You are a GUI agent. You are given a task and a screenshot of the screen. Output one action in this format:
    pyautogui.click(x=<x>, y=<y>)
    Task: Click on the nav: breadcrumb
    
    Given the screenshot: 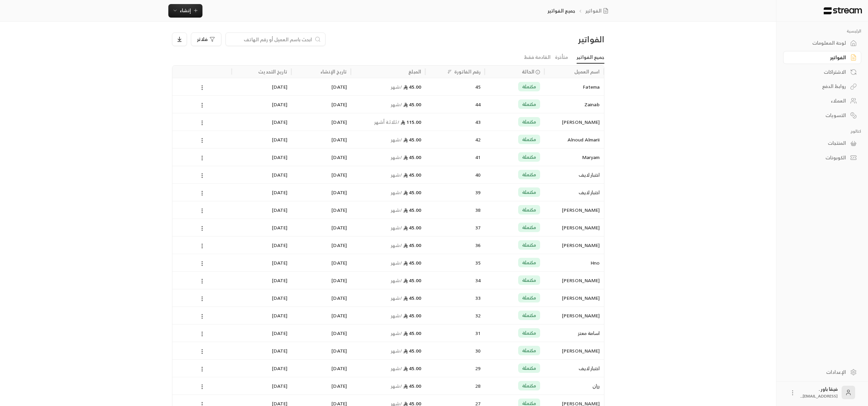 What is the action you would take?
    pyautogui.click(x=579, y=11)
    